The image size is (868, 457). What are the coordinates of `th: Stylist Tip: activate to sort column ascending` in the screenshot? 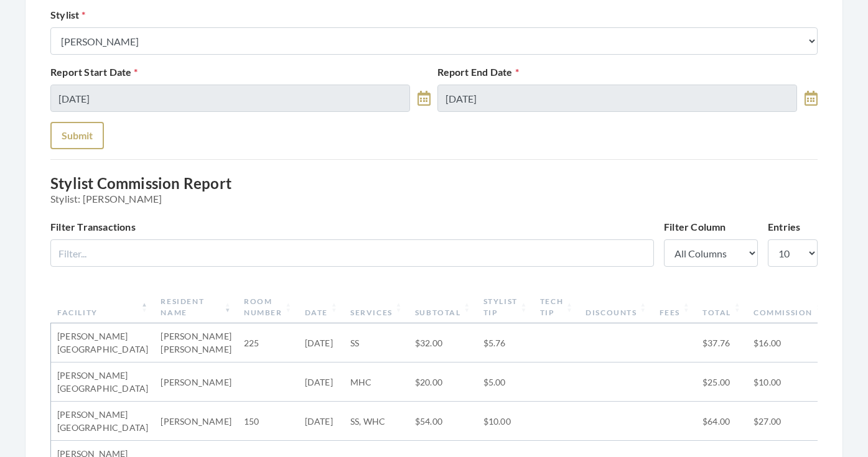 It's located at (505, 307).